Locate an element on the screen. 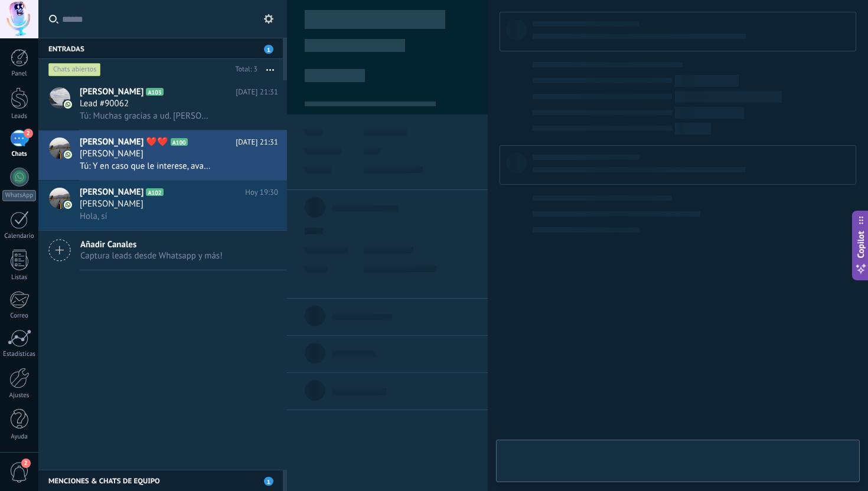  span: Captura leads desde Whatsapp y más! is located at coordinates (151, 255).